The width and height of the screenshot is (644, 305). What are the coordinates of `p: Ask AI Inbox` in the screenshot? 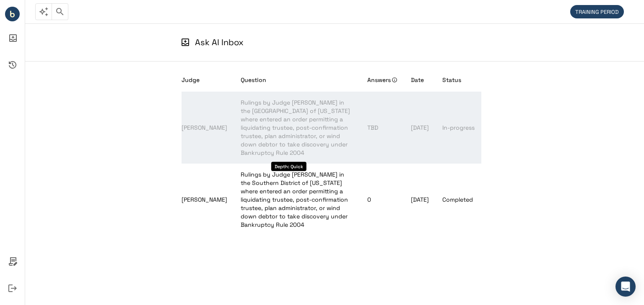 It's located at (219, 42).